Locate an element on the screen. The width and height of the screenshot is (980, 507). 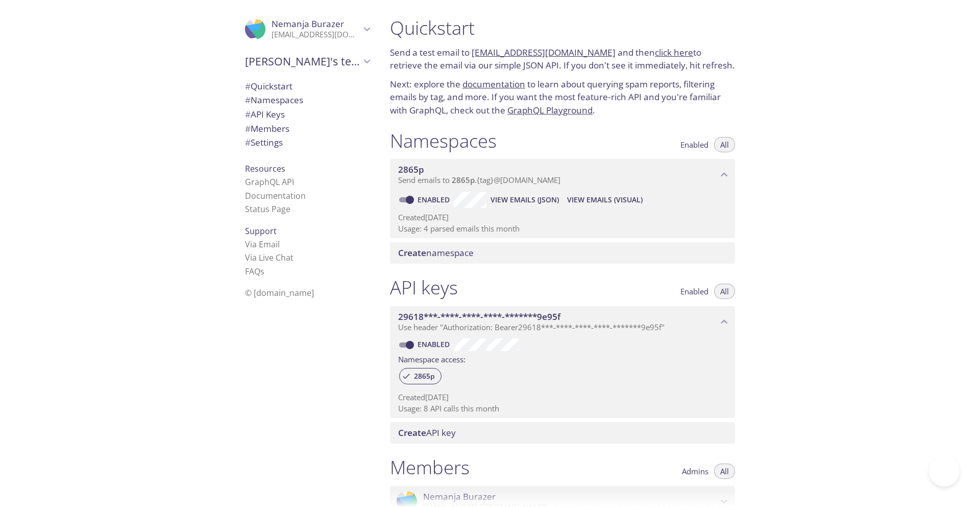
button: View Emails (JSON) is located at coordinates (525, 199).